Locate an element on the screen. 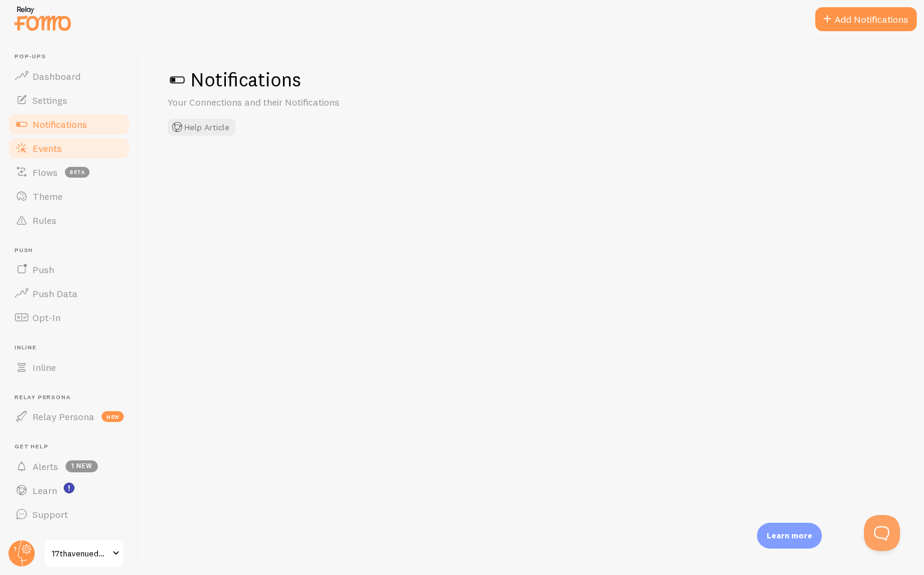 The height and width of the screenshot is (575, 924). span: Theme is located at coordinates (48, 196).